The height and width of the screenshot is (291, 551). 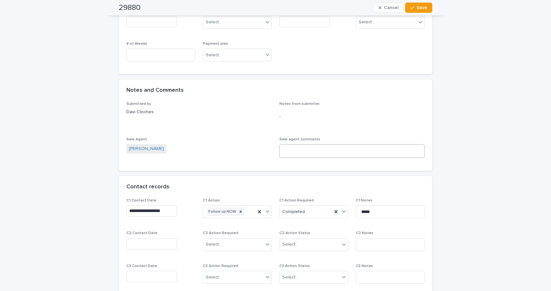 What do you see at coordinates (296, 200) in the screenshot?
I see `span: C1 Action Required` at bounding box center [296, 200].